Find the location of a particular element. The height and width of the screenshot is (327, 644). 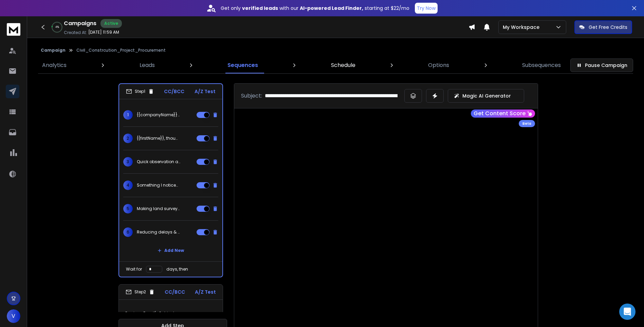

div: Step 1 is located at coordinates (140, 92).